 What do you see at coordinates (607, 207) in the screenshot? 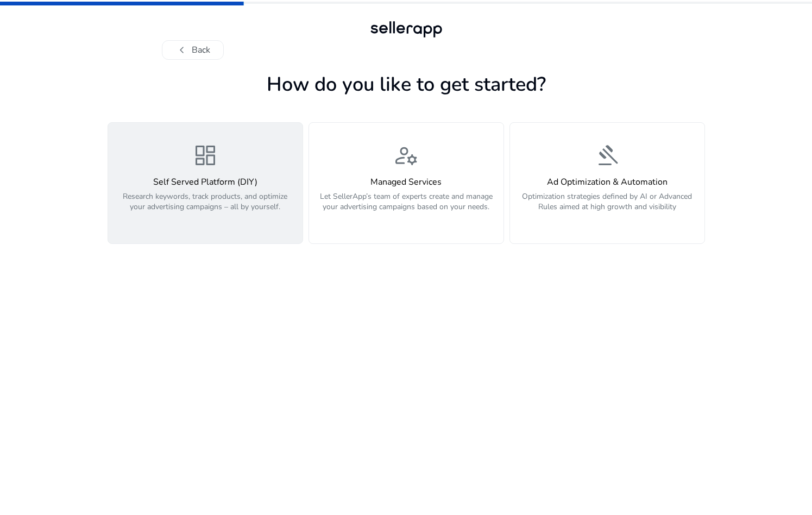
I see `p: Optimization strategies defined by AI or Advanced Rules aimed at high growth and visibility` at bounding box center [607, 207].